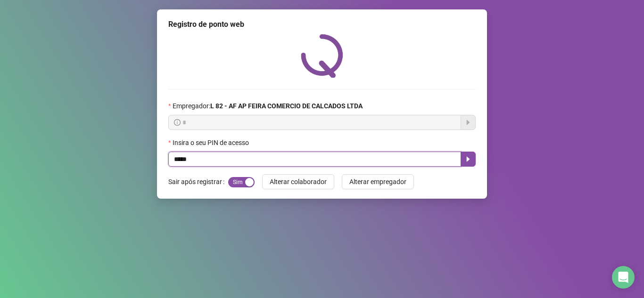 Image resolution: width=644 pixels, height=298 pixels. Describe the element at coordinates (378, 182) in the screenshot. I see `button: Alterar empregador` at that location.